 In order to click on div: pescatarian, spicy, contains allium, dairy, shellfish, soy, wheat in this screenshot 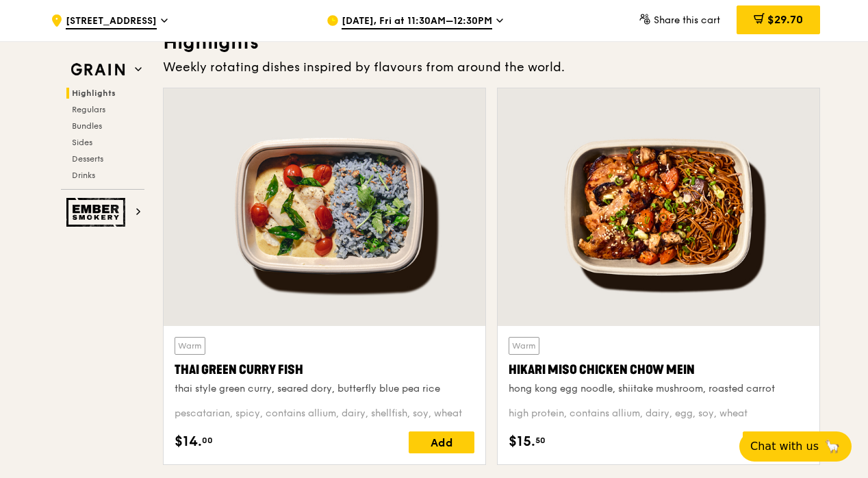, I will do `click(325, 413)`.